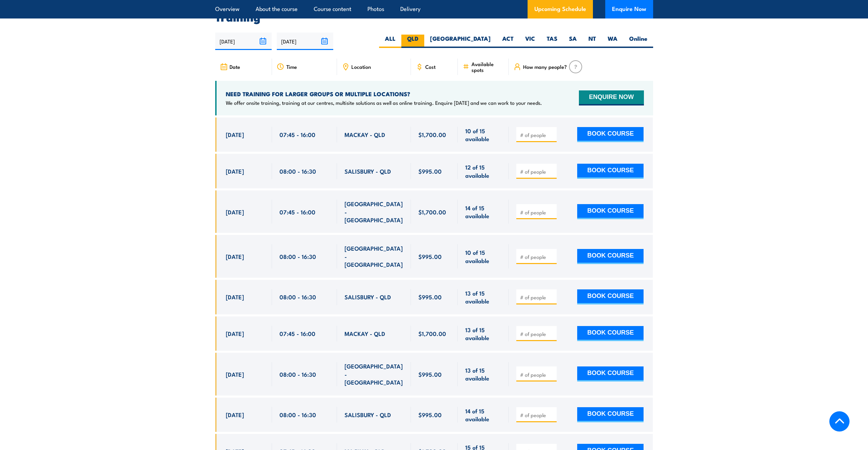 This screenshot has width=868, height=450. What do you see at coordinates (573, 41) in the screenshot?
I see `label: SA` at bounding box center [573, 41].